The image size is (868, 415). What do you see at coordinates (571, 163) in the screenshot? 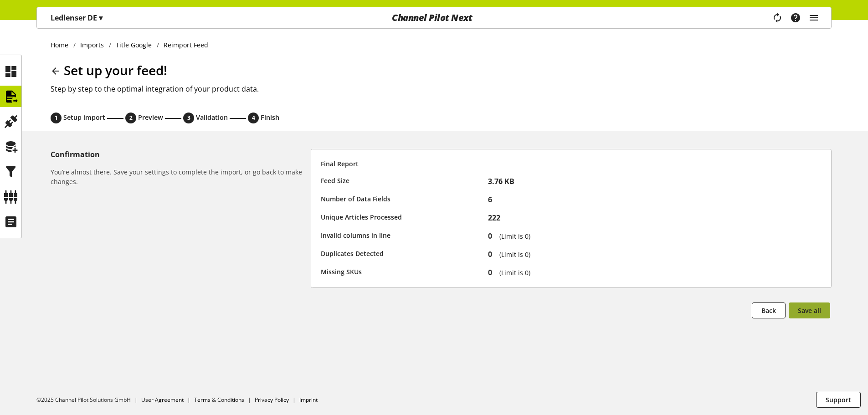
I see `h2: Final Report` at bounding box center [571, 163].